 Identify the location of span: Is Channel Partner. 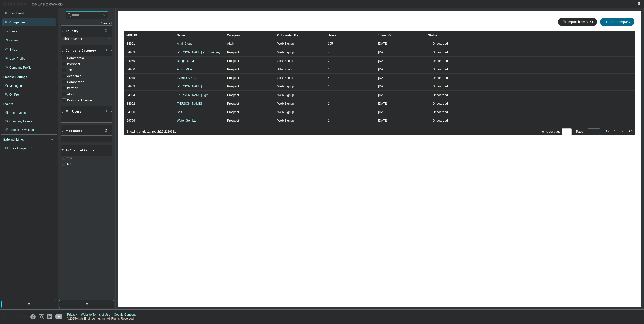
(81, 150).